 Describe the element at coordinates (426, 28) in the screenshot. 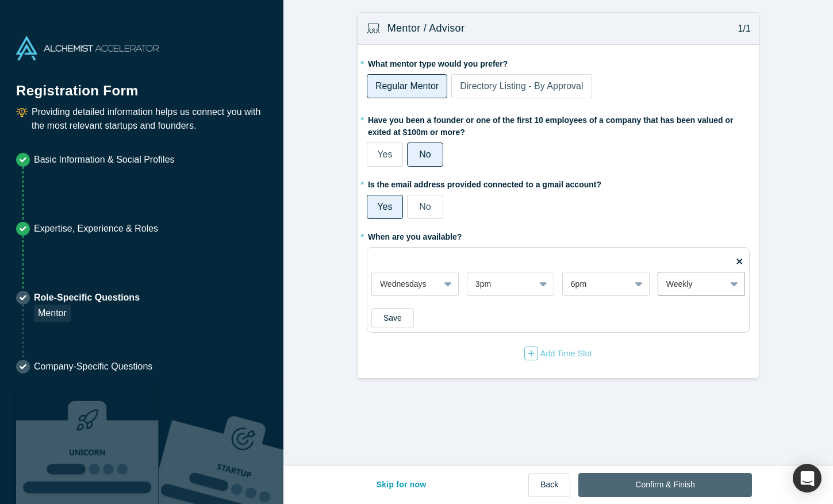

I see `h3: Mentor / Advisor` at that location.